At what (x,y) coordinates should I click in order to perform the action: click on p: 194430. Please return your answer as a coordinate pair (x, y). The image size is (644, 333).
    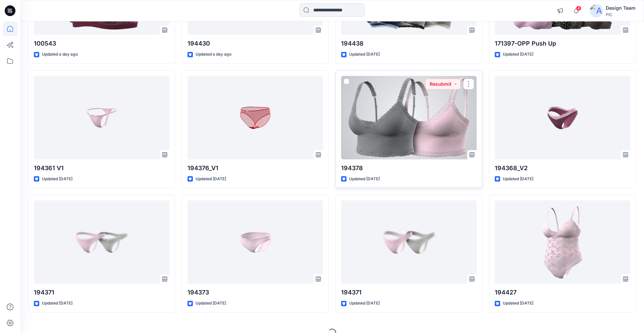
    Looking at the image, I should click on (255, 44).